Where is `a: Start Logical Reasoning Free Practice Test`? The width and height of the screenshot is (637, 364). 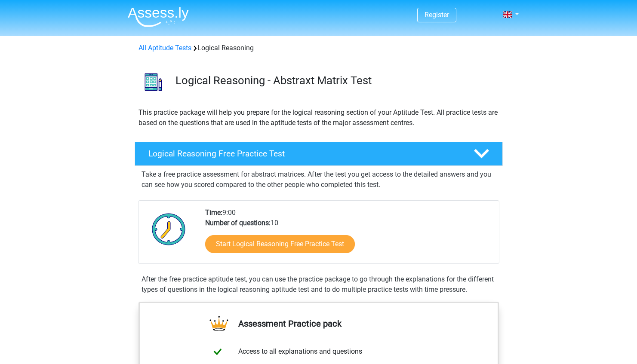 a: Start Logical Reasoning Free Practice Test is located at coordinates (280, 244).